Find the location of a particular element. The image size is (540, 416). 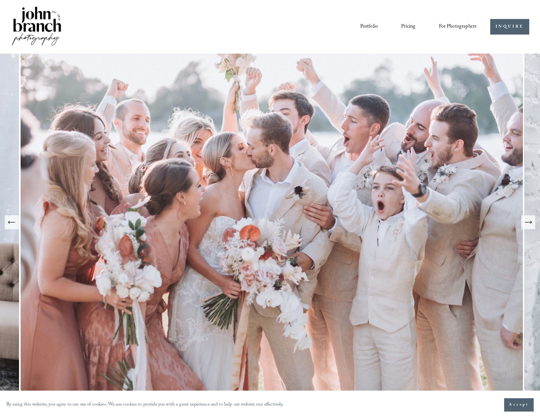

button: Next Slide is located at coordinates (528, 222).